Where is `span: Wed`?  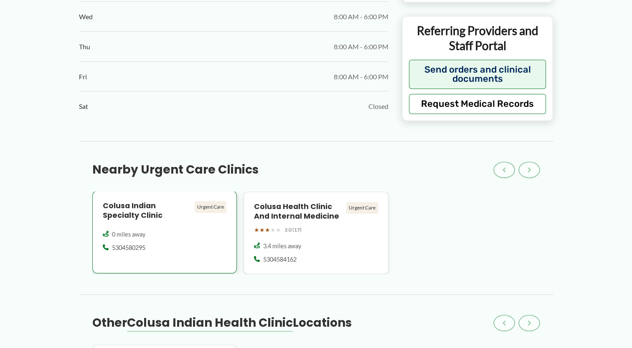
span: Wed is located at coordinates (86, 17).